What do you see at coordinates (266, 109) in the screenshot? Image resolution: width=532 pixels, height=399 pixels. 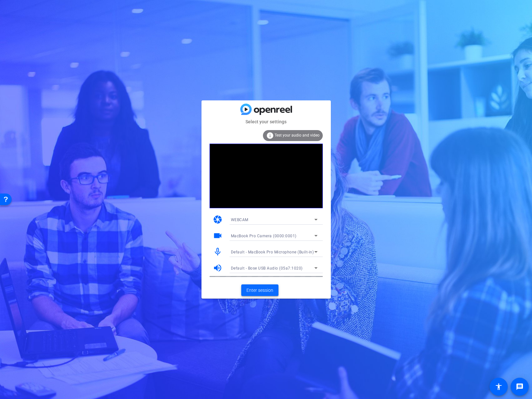 I see `img: blue-gradient.svg` at bounding box center [266, 109].